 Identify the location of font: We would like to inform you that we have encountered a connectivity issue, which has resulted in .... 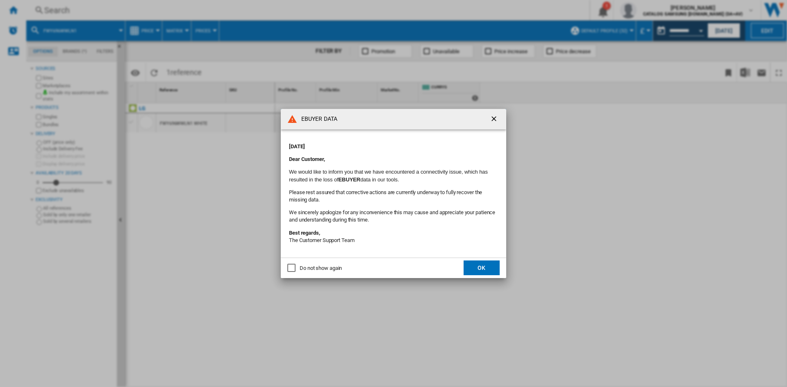
(388, 175).